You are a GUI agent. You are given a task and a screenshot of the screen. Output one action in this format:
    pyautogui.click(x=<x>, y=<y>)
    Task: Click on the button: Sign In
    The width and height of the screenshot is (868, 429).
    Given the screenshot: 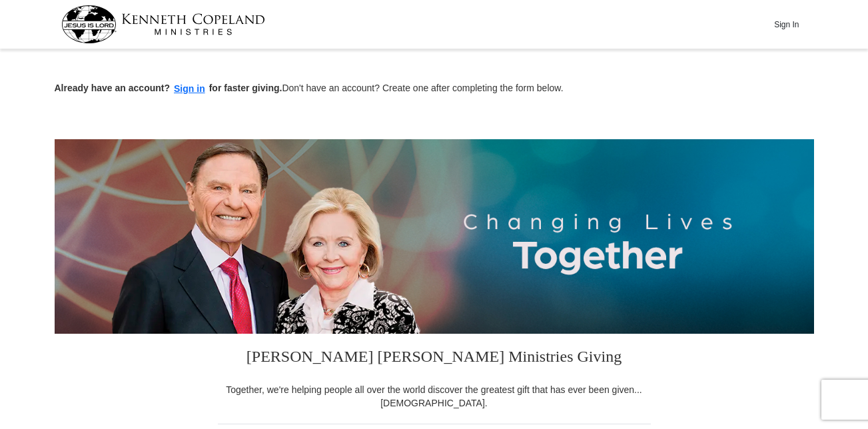 What is the action you would take?
    pyautogui.click(x=787, y=24)
    